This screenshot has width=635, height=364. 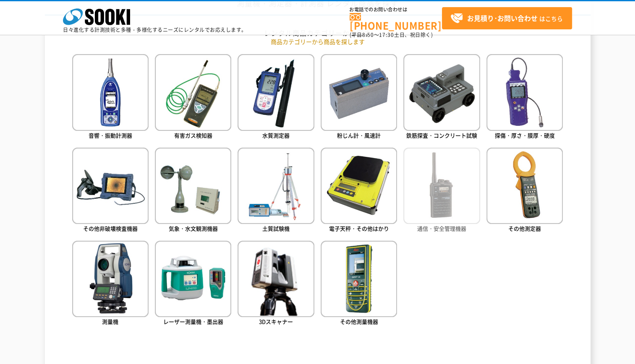 I want to click on img: 鉄筋探査・コンクリート試験, so click(x=441, y=92).